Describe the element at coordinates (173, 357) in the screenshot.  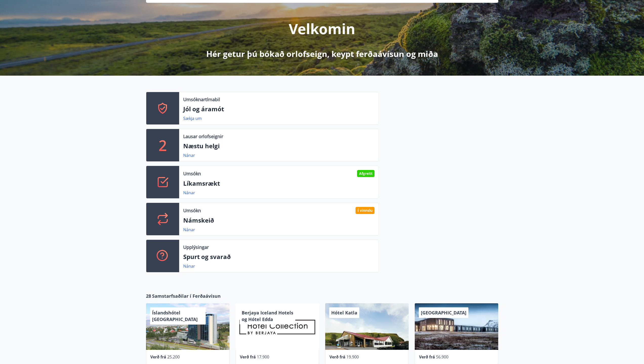
I see `span: 25.200` at that location.